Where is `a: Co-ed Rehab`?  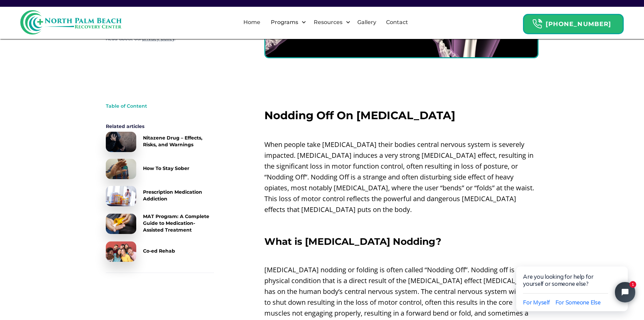
a: Co-ed Rehab is located at coordinates (160, 252).